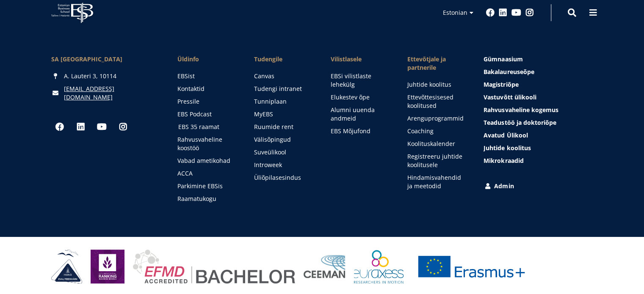  What do you see at coordinates (284, 139) in the screenshot?
I see `a: Välisõpingud` at bounding box center [284, 139].